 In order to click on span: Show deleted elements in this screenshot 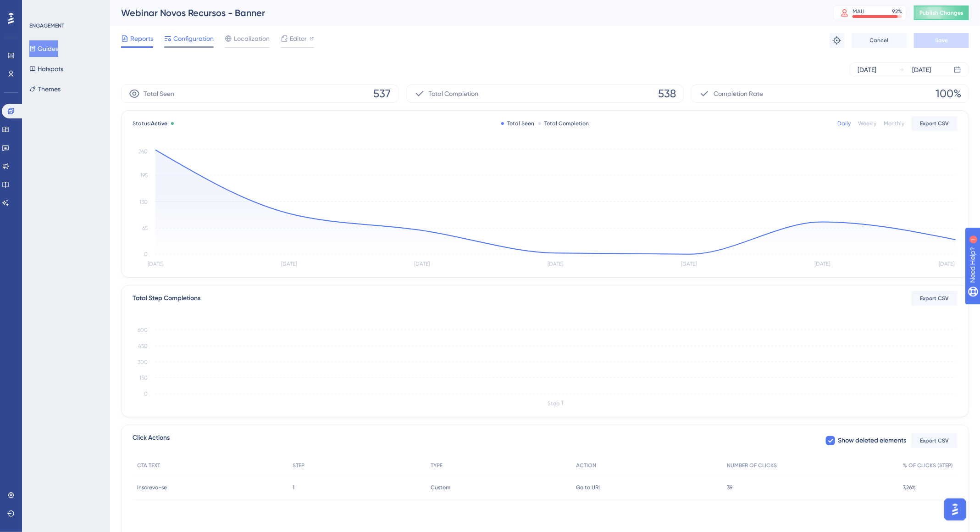, I will do `click(872, 441)`.